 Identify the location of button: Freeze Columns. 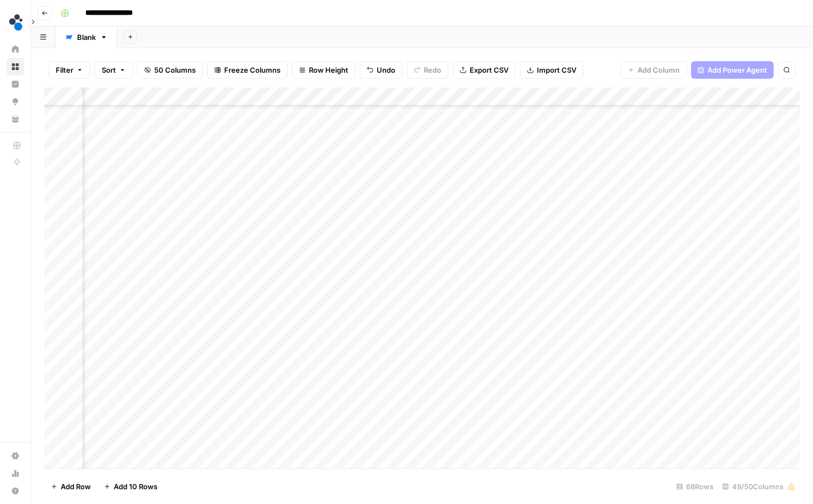
(248, 70).